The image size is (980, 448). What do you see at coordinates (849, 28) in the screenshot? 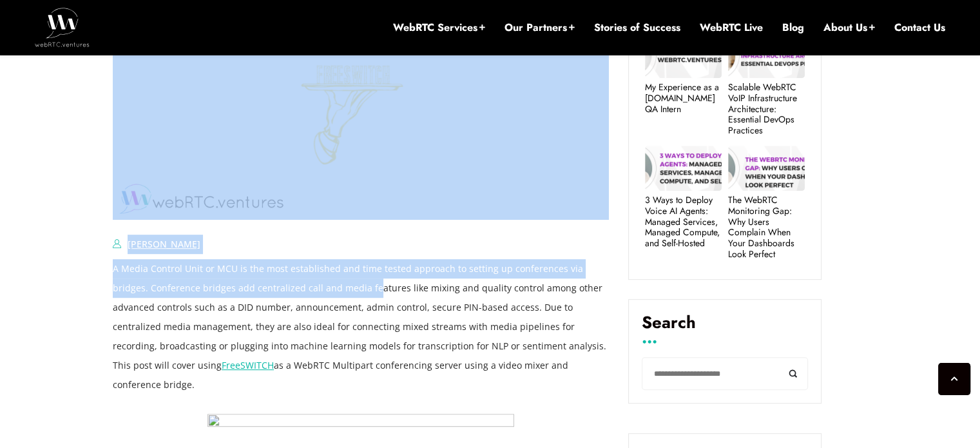
I see `a: About Us` at bounding box center [849, 28].